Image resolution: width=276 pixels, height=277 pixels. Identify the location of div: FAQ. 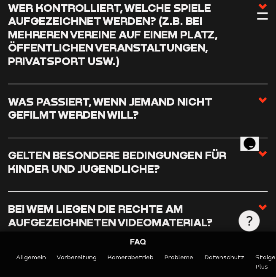
(138, 242).